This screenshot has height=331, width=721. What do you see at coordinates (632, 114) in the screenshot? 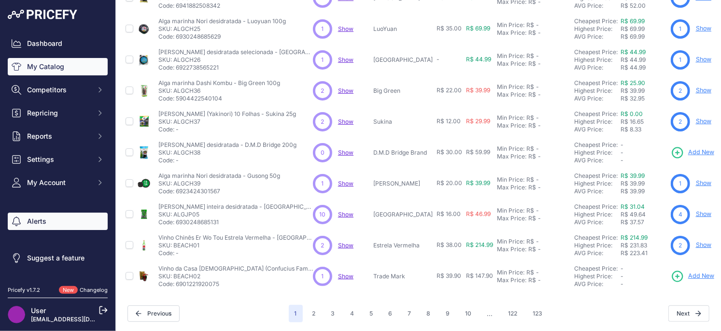
I see `a: R$ 0.00` at bounding box center [632, 114].